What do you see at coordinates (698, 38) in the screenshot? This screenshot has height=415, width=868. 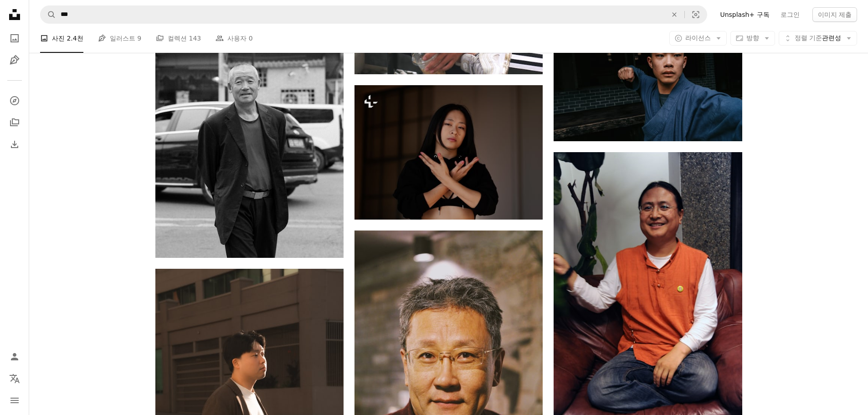 I see `span: 라이선스` at bounding box center [698, 38].